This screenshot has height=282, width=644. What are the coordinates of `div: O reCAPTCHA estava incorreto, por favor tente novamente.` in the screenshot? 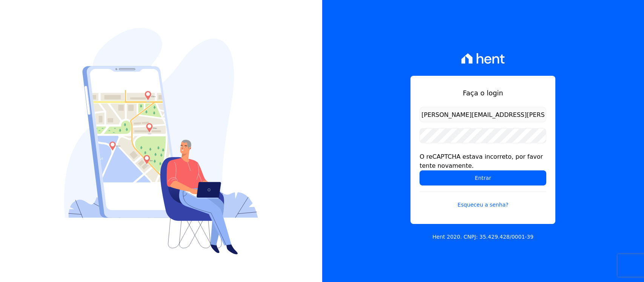 It's located at (483, 161).